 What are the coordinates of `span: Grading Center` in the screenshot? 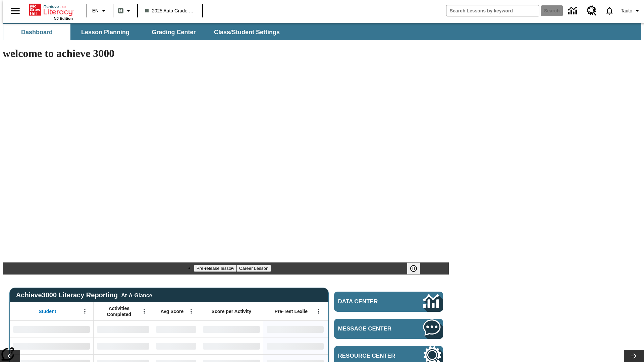 It's located at (174, 32).